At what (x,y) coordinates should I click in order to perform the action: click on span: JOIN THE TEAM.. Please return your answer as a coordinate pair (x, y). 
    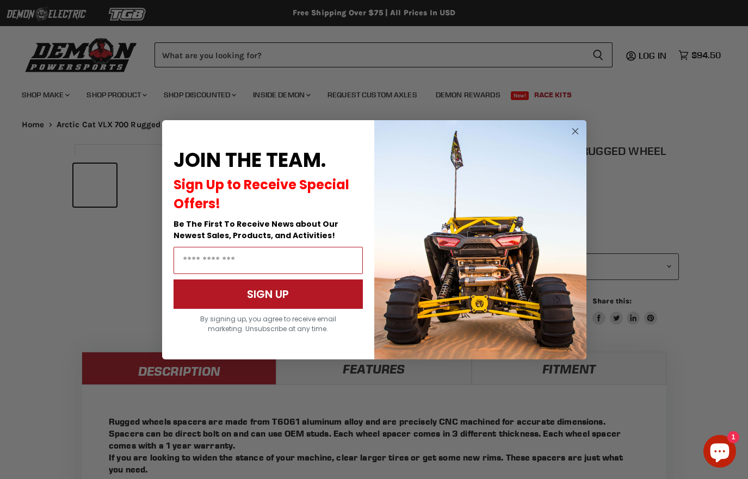
    Looking at the image, I should click on (250, 160).